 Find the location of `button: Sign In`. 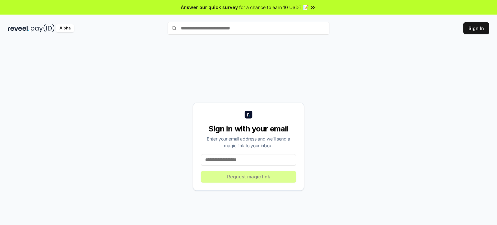

button: Sign In is located at coordinates (476, 28).